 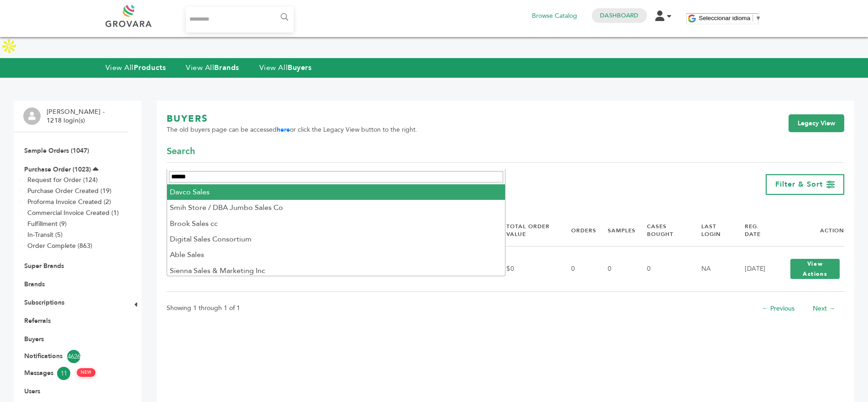 I want to click on a: Notifications4626, so click(x=71, y=356).